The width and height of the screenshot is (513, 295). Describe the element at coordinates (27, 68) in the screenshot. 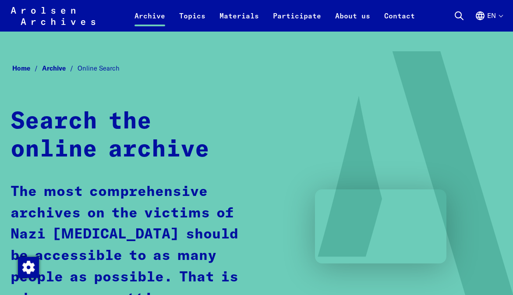

I see `a: Home` at that location.